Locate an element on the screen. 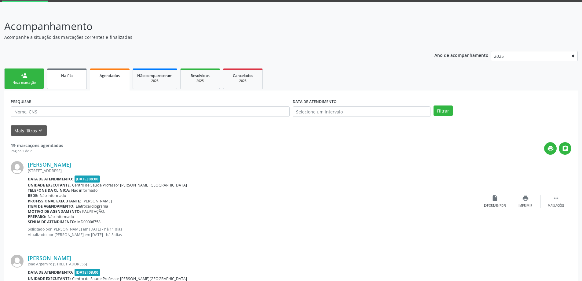 Image resolution: width=582 pixels, height=281 pixels. b: Senha de atendimento: is located at coordinates (52, 221).